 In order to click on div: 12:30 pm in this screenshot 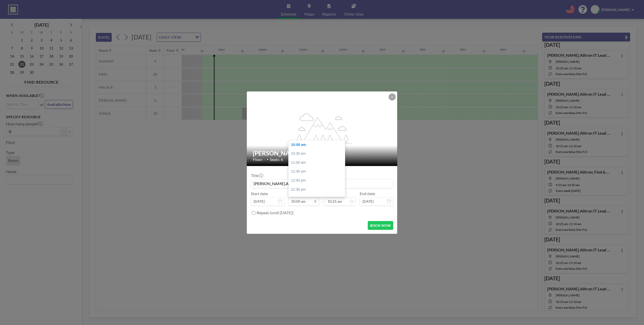, I will do `click(316, 190)`.